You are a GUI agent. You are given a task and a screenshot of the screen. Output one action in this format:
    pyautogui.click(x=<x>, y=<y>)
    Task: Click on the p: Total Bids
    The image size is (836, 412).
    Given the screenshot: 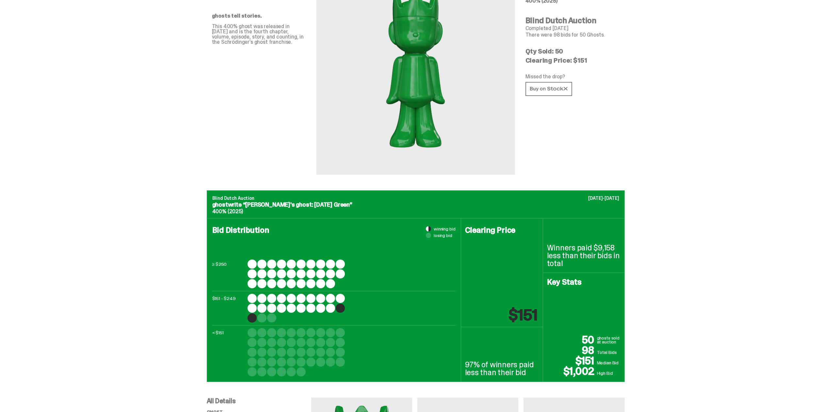 What is the action you would take?
    pyautogui.click(x=609, y=352)
    